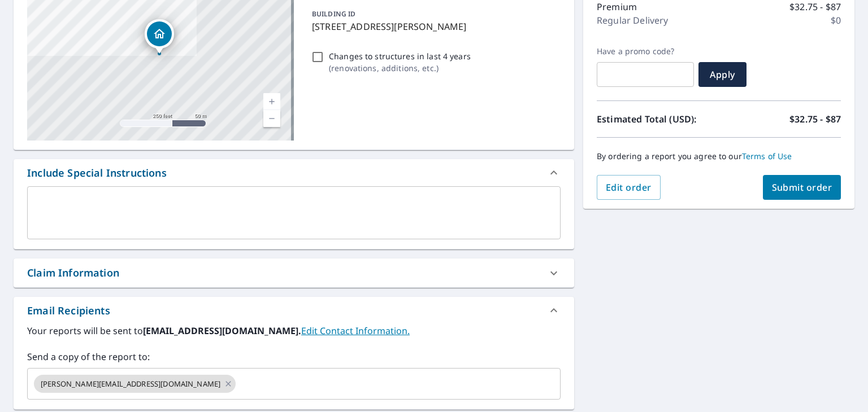 This screenshot has width=868, height=412. Describe the element at coordinates (802, 187) in the screenshot. I see `span: Submit order` at that location.